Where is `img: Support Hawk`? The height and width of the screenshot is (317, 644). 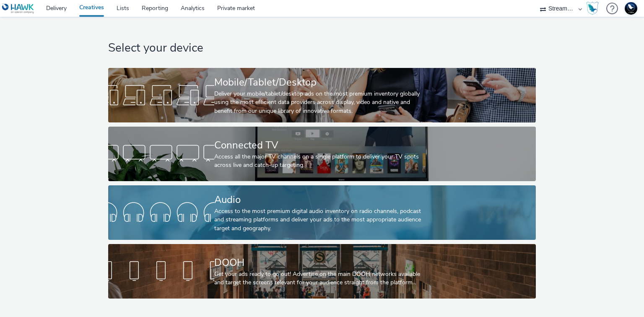 img: Support Hawk is located at coordinates (631, 8).